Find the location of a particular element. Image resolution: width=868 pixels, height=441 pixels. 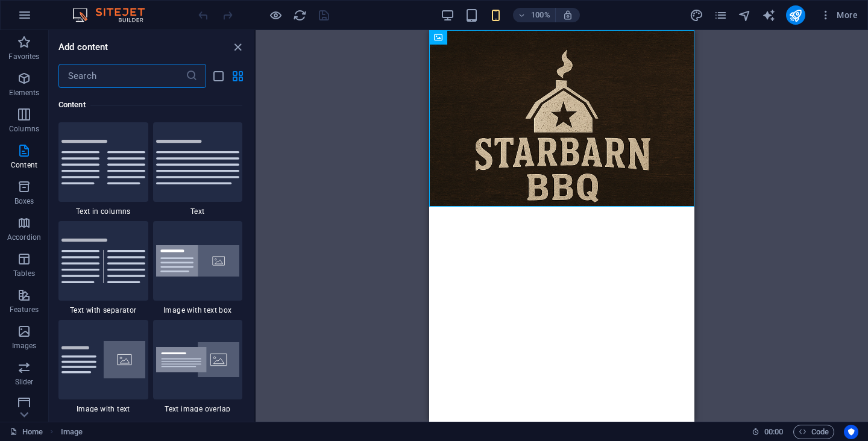

p: Features is located at coordinates (24, 310).